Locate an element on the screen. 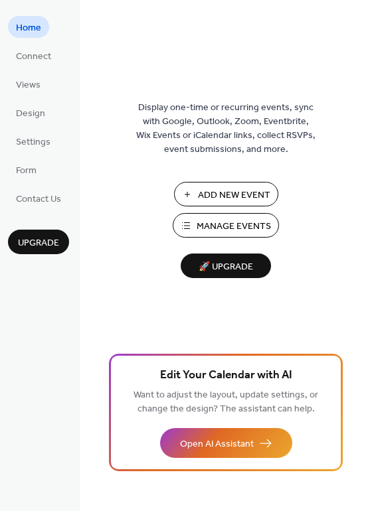 This screenshot has width=372, height=511. a: Views is located at coordinates (28, 84).